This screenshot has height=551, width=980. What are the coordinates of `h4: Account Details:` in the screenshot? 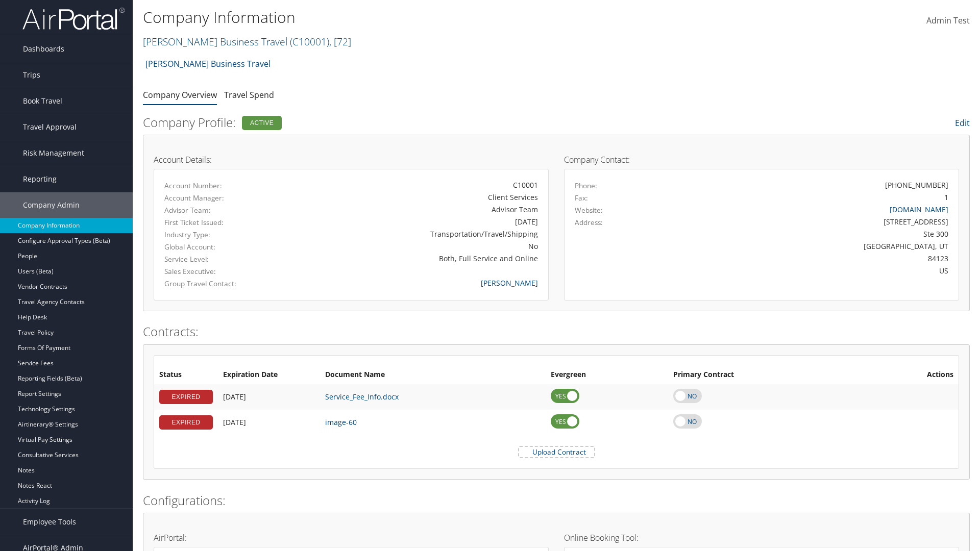 It's located at (351, 160).